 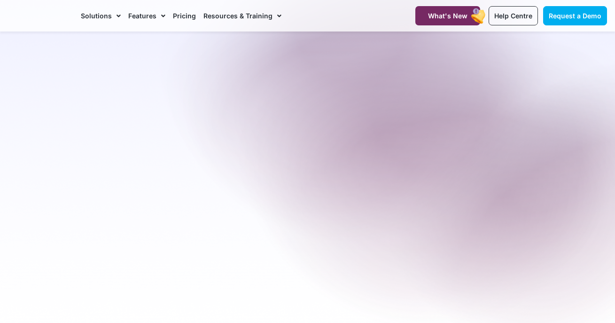 I want to click on a: Help Centre, so click(x=513, y=16).